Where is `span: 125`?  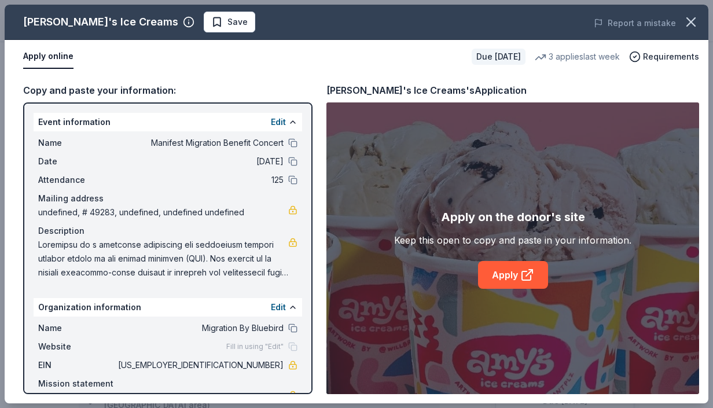 span: 125 is located at coordinates (200, 180).